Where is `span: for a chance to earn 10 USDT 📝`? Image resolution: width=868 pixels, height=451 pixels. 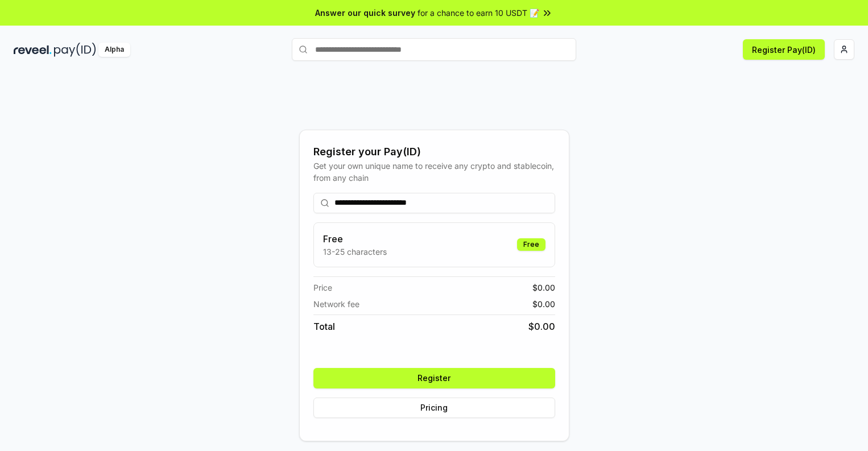 span: for a chance to earn 10 USDT 📝 is located at coordinates (479, 13).